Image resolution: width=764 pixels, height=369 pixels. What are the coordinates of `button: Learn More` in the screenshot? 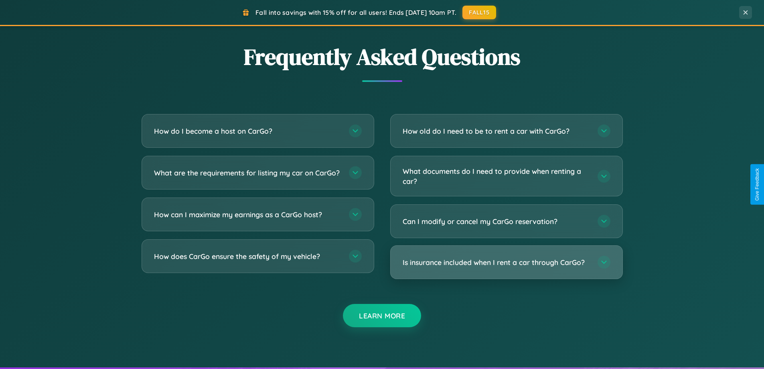 It's located at (382, 315).